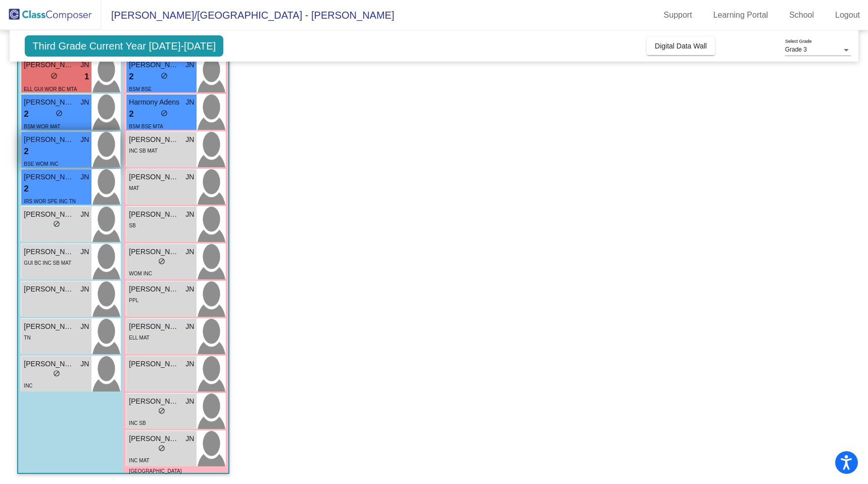 The image size is (868, 484). I want to click on span: BSM WOR MAT, so click(42, 126).